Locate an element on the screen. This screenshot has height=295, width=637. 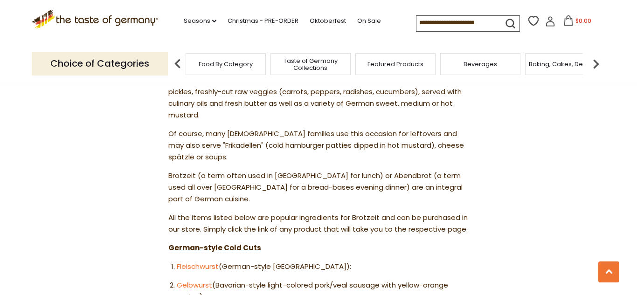
a: Taste of Germany Collections is located at coordinates (310, 64).